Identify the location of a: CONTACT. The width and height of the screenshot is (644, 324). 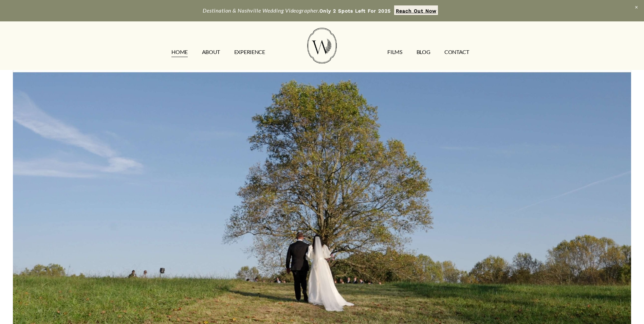
(456, 52).